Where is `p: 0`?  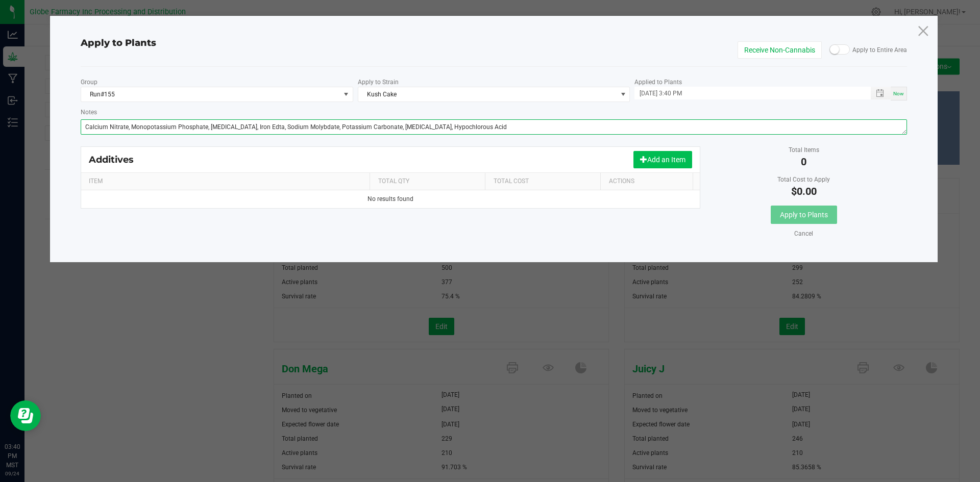
p: 0 is located at coordinates (804, 162).